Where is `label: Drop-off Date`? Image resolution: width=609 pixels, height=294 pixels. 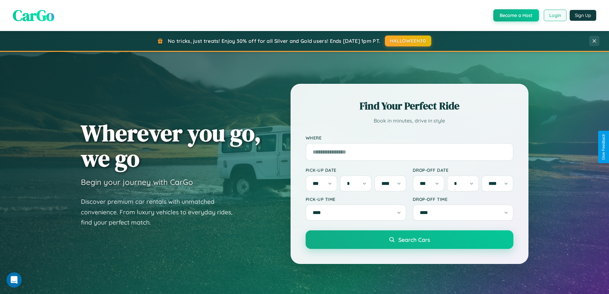 label: Drop-off Date is located at coordinates (463, 170).